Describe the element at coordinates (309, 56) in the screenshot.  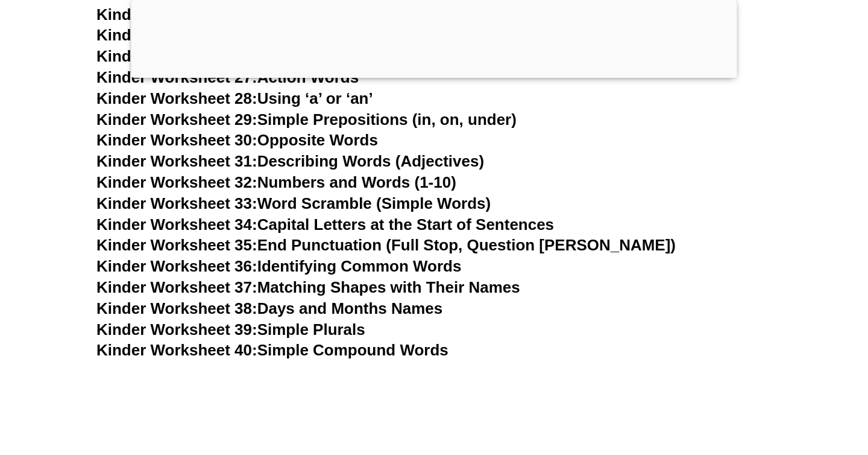
I see `a: Kinder Worksheet 26:Matching Objects with Their Names` at that location.